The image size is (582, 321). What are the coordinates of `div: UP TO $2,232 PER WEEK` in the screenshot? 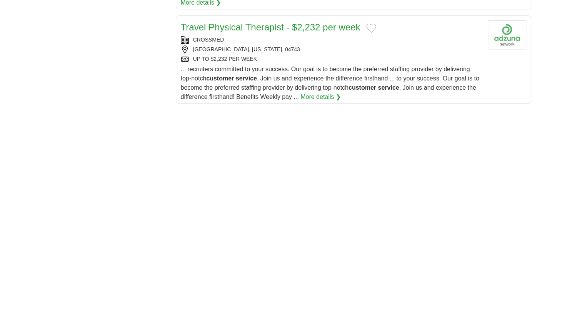 It's located at (331, 59).